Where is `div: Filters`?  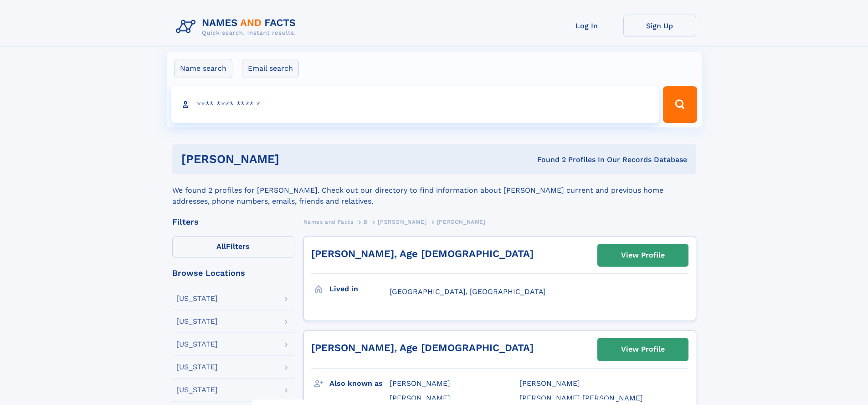
div: Filters is located at coordinates (233, 222).